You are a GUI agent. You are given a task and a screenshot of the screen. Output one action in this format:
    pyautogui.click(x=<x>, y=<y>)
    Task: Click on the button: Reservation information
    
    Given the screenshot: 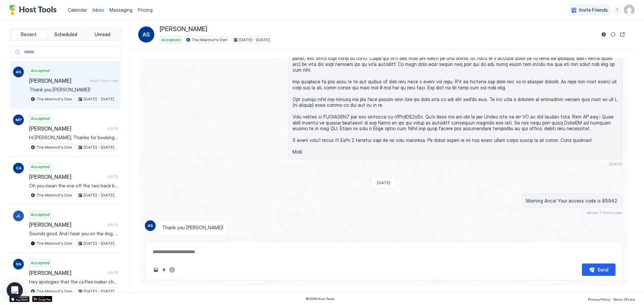 What is the action you would take?
    pyautogui.click(x=604, y=34)
    